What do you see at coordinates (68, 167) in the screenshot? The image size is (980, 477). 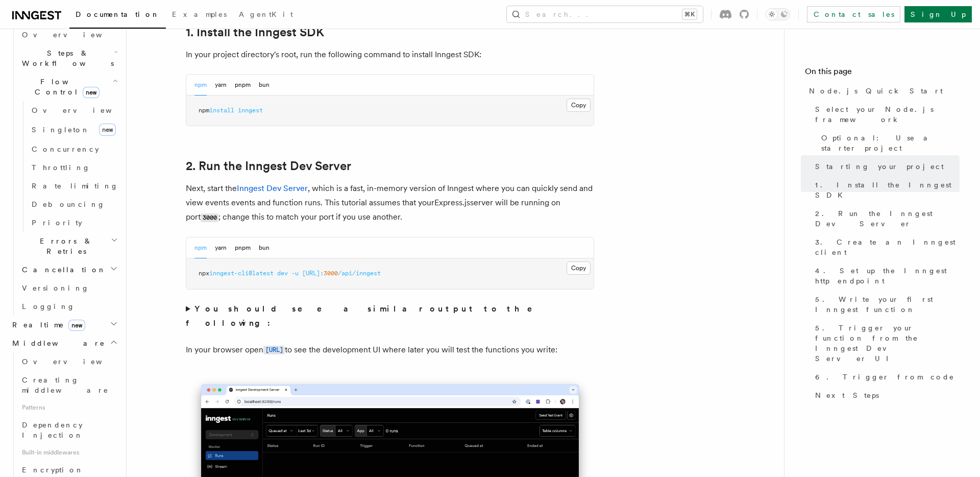 I see `div: Flow Controlnew` at bounding box center [68, 167].